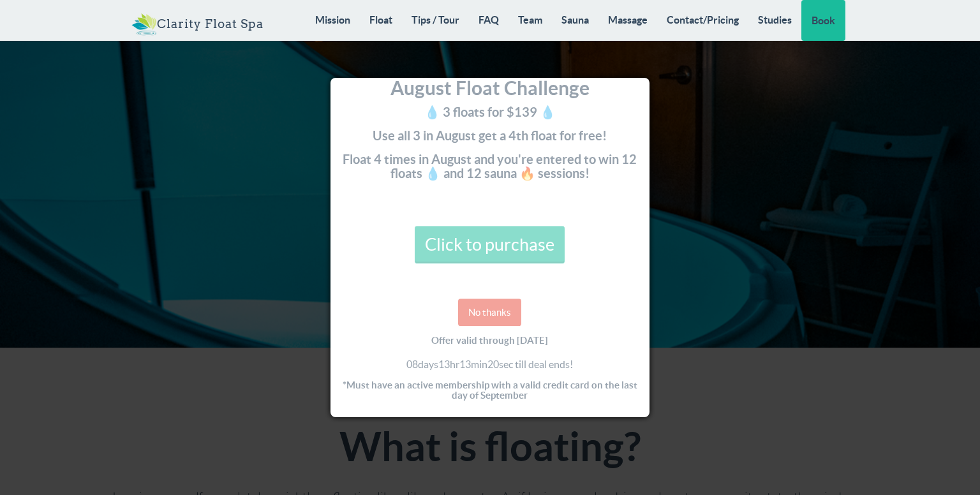 The height and width of the screenshot is (495, 980). Describe the element at coordinates (490, 142) in the screenshot. I see `h4: Use all 3 in August get a 4th float for free!` at that location.